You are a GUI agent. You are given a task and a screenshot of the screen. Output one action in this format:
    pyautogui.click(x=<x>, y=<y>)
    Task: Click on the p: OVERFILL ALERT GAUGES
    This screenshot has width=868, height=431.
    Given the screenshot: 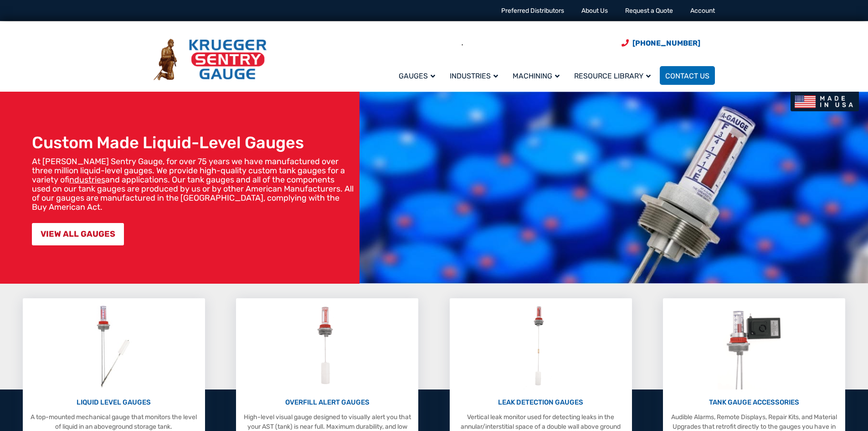 What is the action you would take?
    pyautogui.click(x=327, y=402)
    